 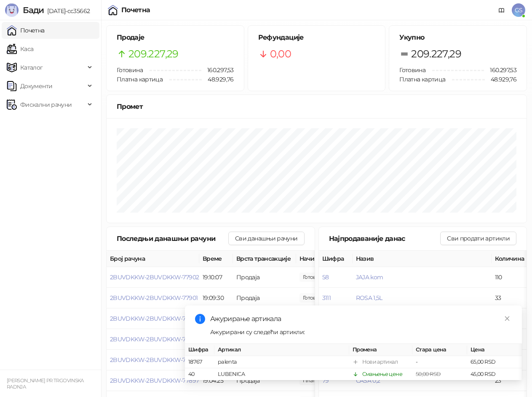 I want to click on td: 18767, so click(x=200, y=362).